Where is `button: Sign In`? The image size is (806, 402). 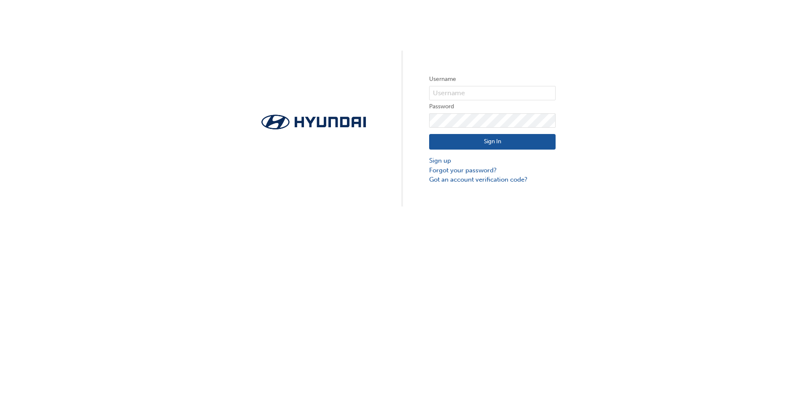 button: Sign In is located at coordinates (493, 142).